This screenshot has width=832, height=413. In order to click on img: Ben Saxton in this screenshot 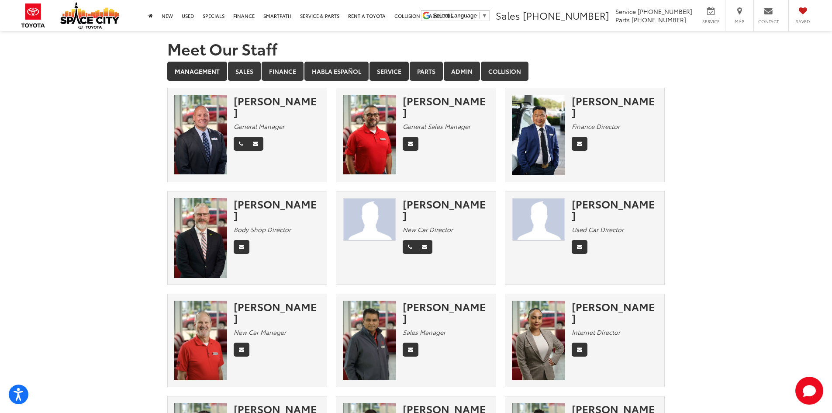, I will do `click(201, 134)`.